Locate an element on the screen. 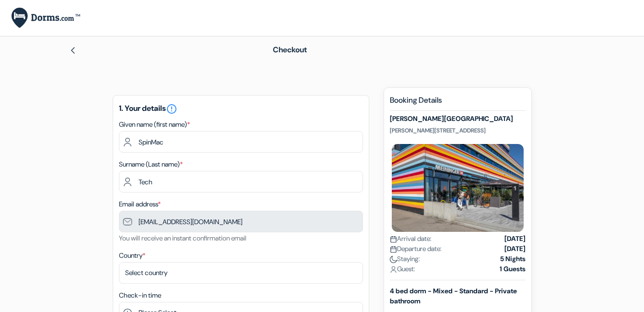  small: You will receive an instant confirmation email is located at coordinates (183, 238).